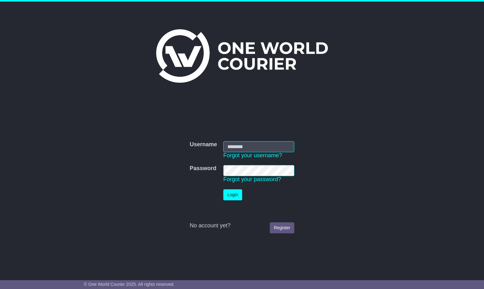  I want to click on a: Forgot your username?, so click(253, 155).